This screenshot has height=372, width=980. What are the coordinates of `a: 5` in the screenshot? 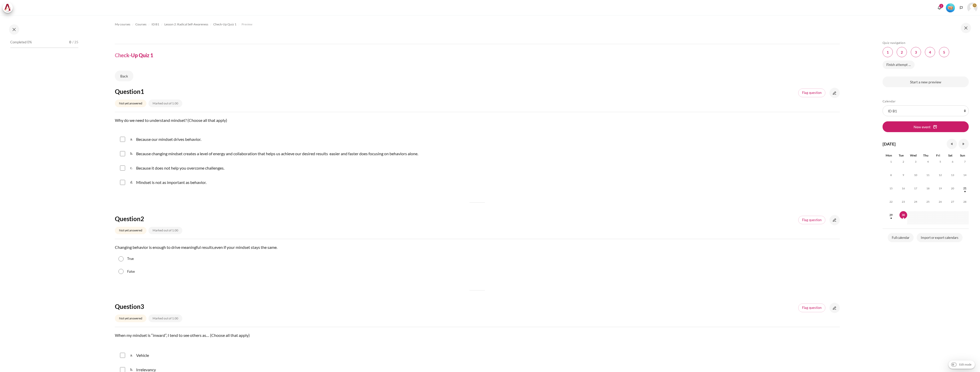 It's located at (944, 52).